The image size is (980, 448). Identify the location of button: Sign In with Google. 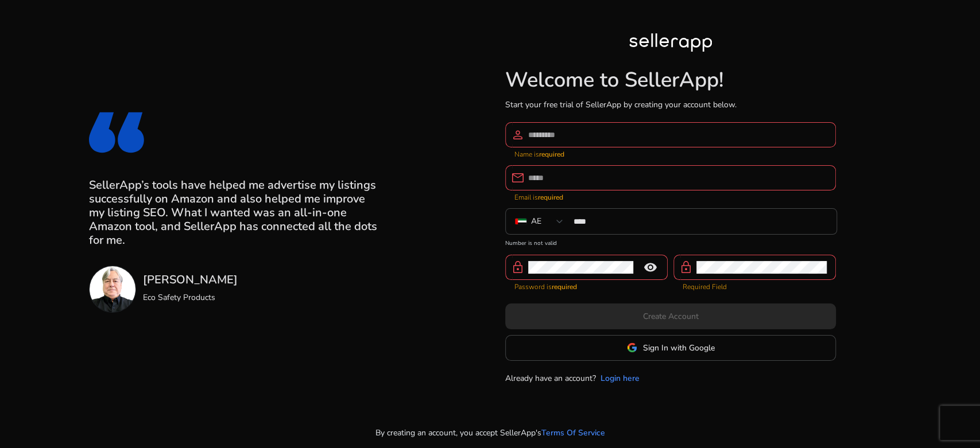
(670, 347).